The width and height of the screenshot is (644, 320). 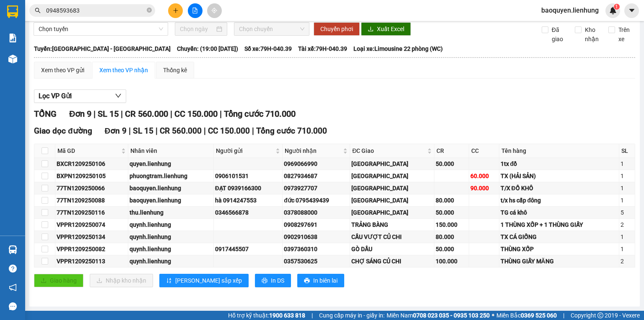 I want to click on td: 77TN1209250066, so click(x=92, y=188).